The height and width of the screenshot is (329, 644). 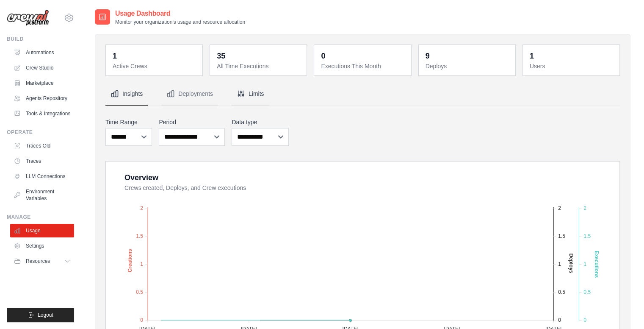 What do you see at coordinates (40, 132) in the screenshot?
I see `div: Operate` at bounding box center [40, 132].